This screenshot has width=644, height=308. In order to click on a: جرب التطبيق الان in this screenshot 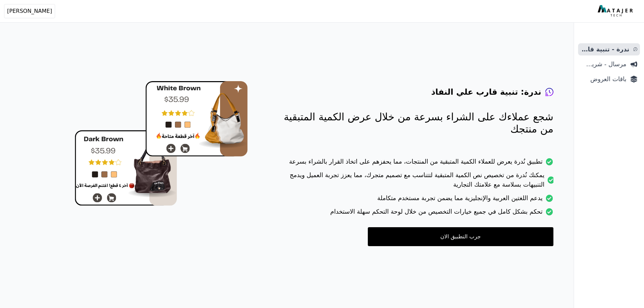, I will do `click(461, 236)`.